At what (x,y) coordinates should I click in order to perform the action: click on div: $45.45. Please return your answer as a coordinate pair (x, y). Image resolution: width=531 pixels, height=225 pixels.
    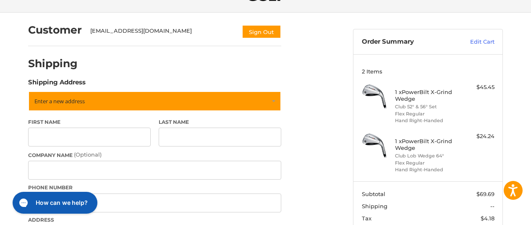
    Looking at the image, I should click on (478, 87).